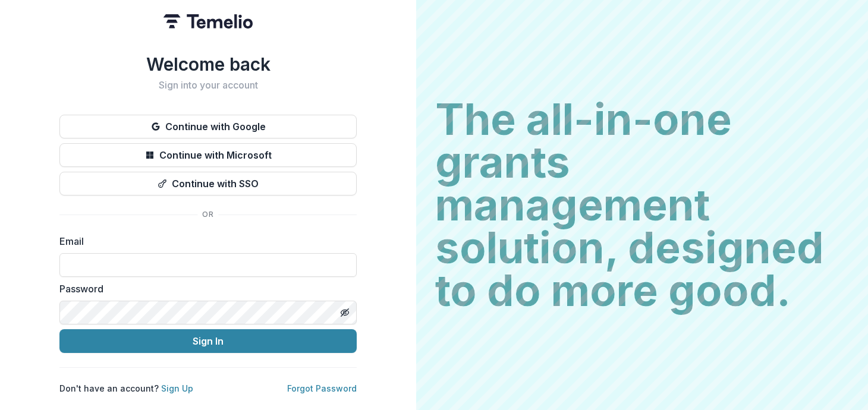 The width and height of the screenshot is (868, 410). I want to click on a: Sign Up, so click(177, 388).